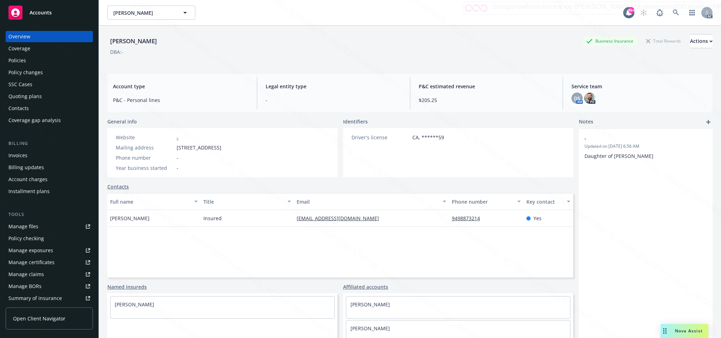 The height and width of the screenshot is (338, 721). I want to click on button: Nova Assist, so click(684, 331).